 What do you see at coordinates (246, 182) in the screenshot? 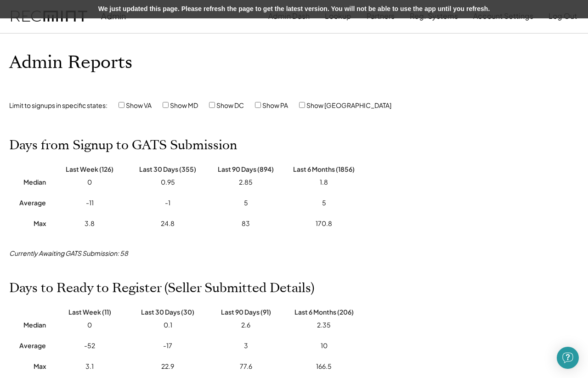
I see `div: 2.85` at bounding box center [246, 182].